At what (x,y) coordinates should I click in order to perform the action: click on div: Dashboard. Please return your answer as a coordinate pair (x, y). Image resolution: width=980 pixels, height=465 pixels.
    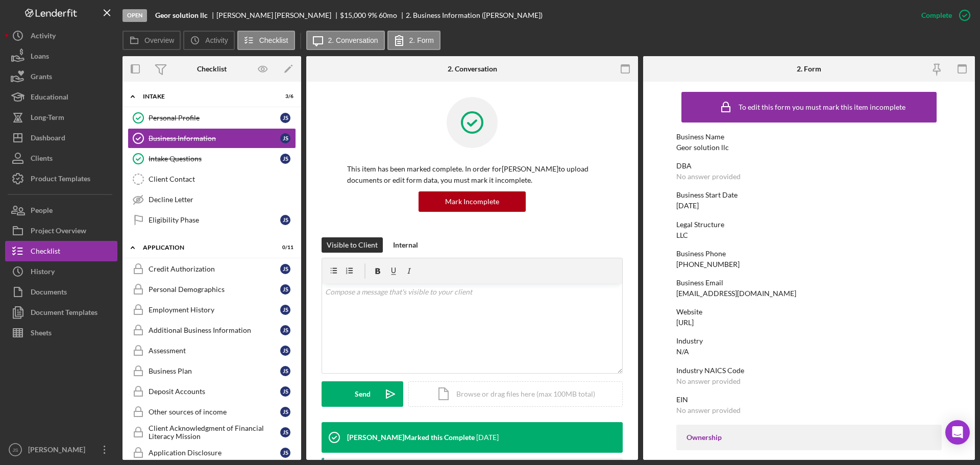
    Looking at the image, I should click on (48, 139).